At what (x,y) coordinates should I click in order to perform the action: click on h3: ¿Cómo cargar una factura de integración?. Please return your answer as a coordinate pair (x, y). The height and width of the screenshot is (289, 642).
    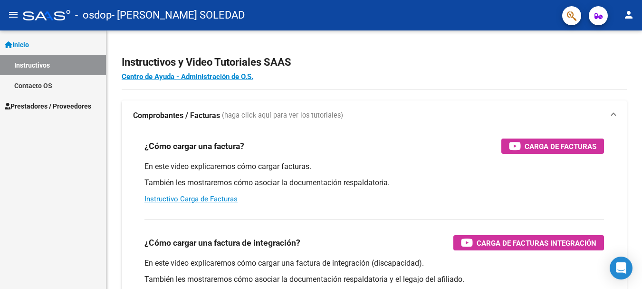
    Looking at the image, I should click on (223, 242).